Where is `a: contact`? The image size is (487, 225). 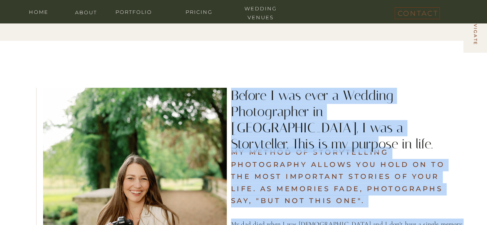
a: contact is located at coordinates (417, 12).